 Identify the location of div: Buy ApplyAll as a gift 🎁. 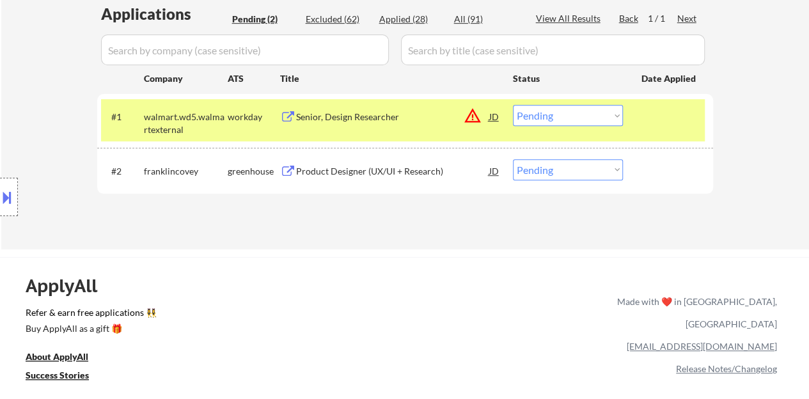
(90, 329).